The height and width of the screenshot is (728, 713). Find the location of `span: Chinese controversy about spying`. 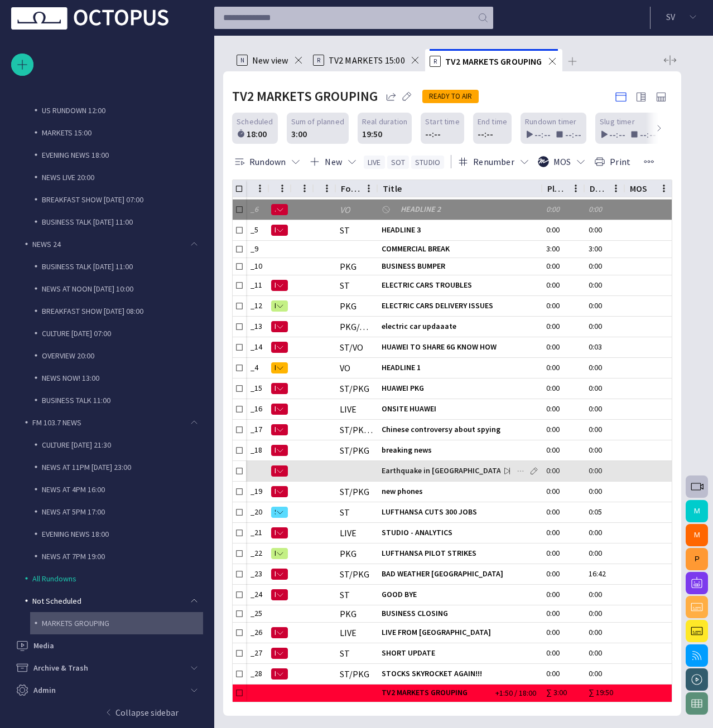

span: Chinese controversy about spying is located at coordinates (459, 429).